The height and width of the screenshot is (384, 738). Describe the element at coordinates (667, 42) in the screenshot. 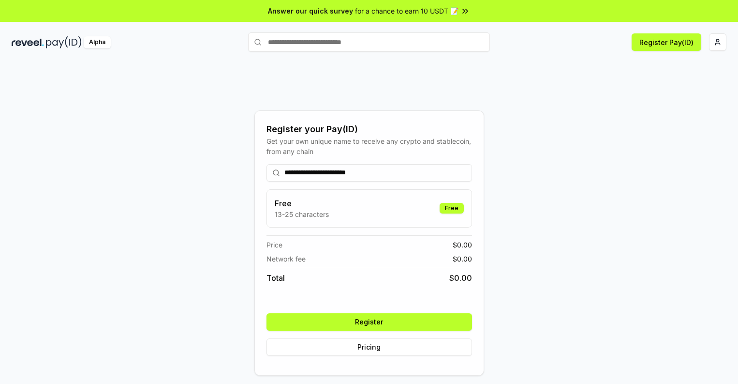

I see `button: Register Pay(ID)` at that location.